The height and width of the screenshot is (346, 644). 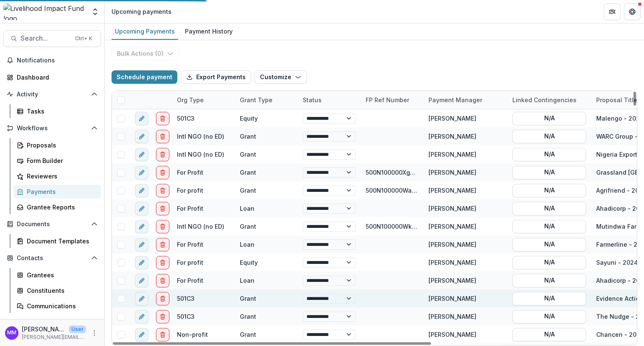 I want to click on button: Notifications, so click(x=52, y=61).